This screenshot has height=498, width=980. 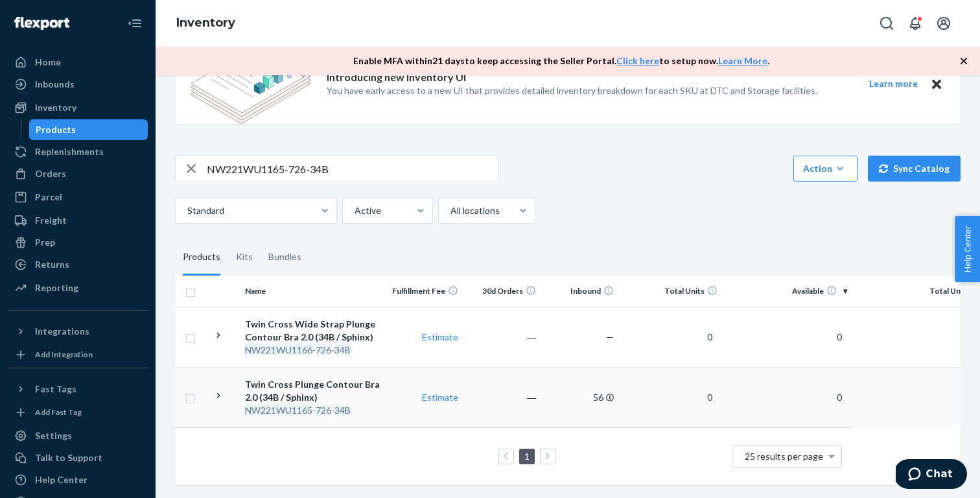 What do you see at coordinates (78, 152) in the screenshot?
I see `a: Replenishments` at bounding box center [78, 152].